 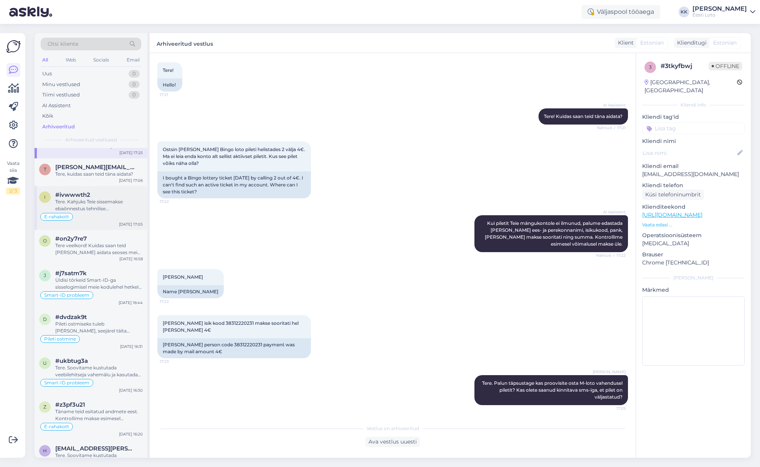 I want to click on span: Tatjana_allikas@hotmail.com, so click(x=95, y=167).